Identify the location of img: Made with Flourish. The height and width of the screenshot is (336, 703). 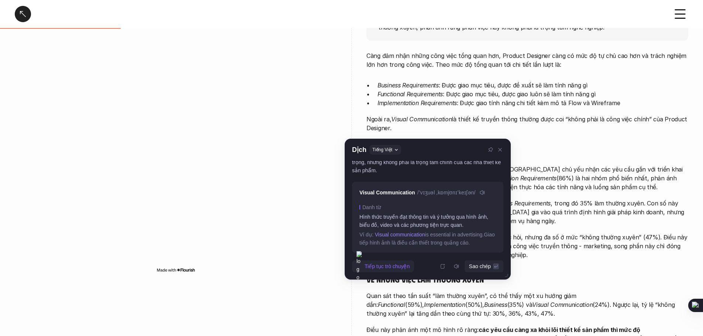
(176, 270).